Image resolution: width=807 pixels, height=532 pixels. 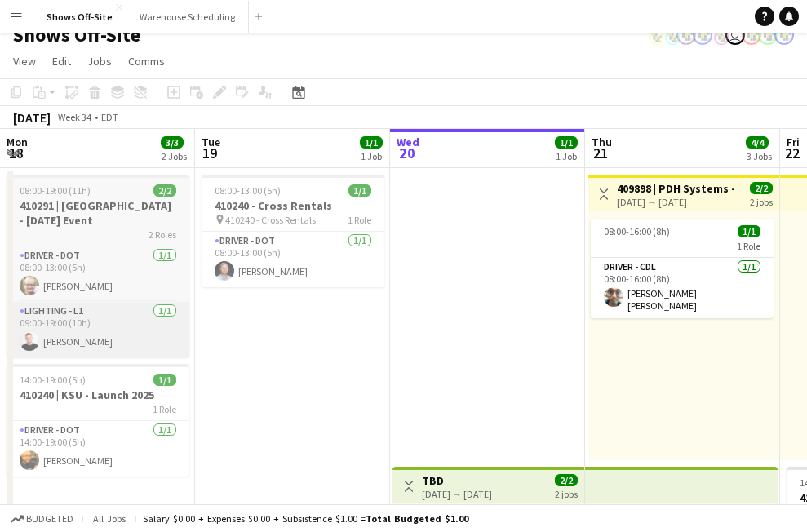 What do you see at coordinates (41, 519) in the screenshot?
I see `button: Budgeted` at bounding box center [41, 519].